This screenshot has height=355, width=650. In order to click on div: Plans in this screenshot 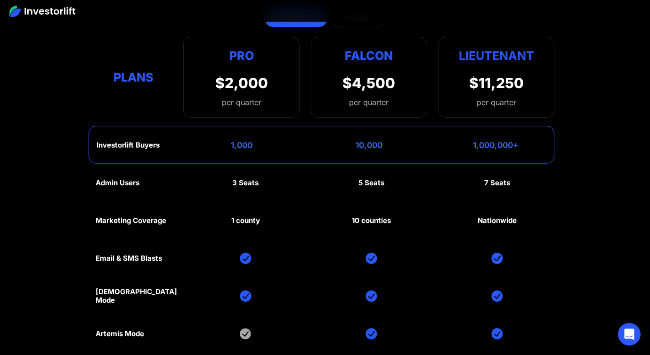, I will do `click(134, 77)`.